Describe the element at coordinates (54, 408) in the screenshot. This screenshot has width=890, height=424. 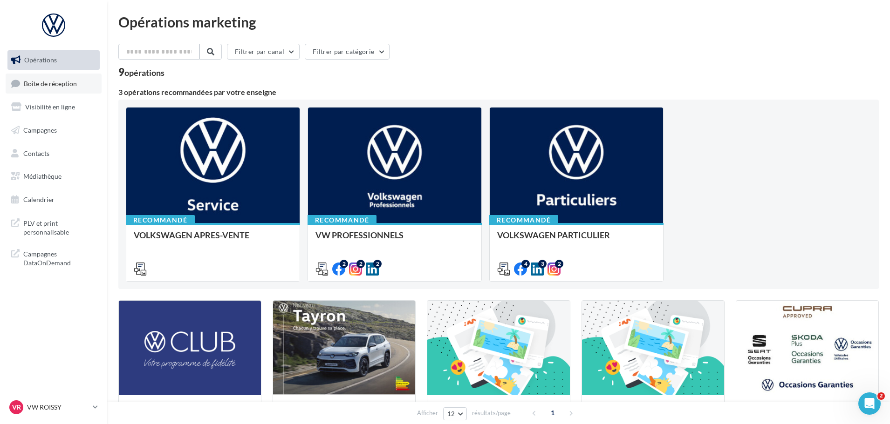
I see `a: VR VW ROISSY` at that location.